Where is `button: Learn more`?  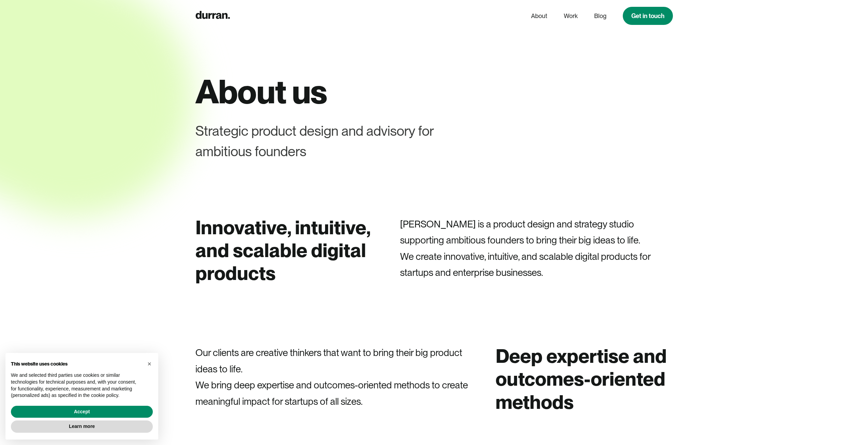
button: Learn more is located at coordinates (82, 427).